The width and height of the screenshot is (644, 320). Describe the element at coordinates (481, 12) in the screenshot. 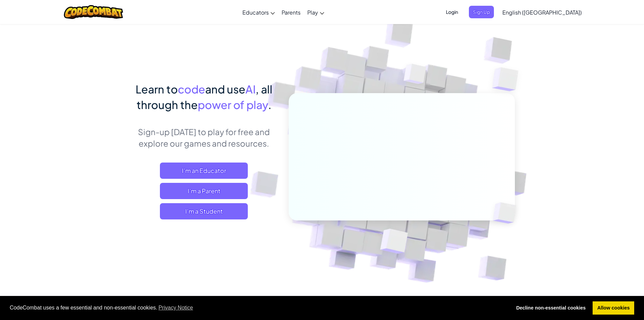

I see `button: Sign Up` at that location.